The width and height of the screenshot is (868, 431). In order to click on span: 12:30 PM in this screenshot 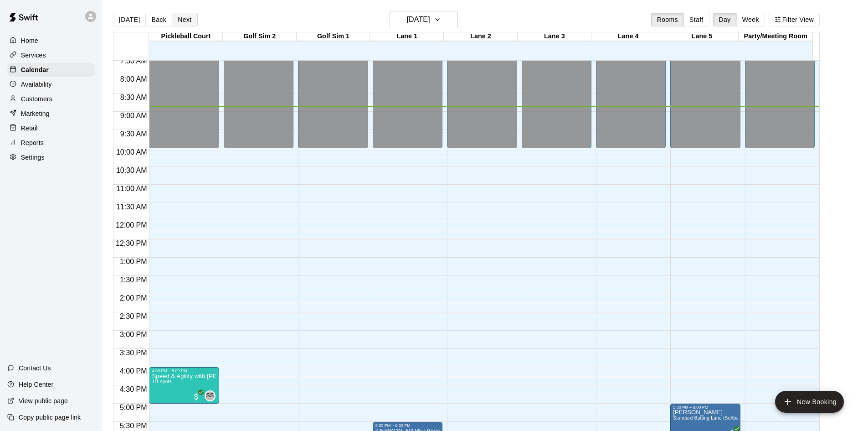, I will do `click(131, 243)`.